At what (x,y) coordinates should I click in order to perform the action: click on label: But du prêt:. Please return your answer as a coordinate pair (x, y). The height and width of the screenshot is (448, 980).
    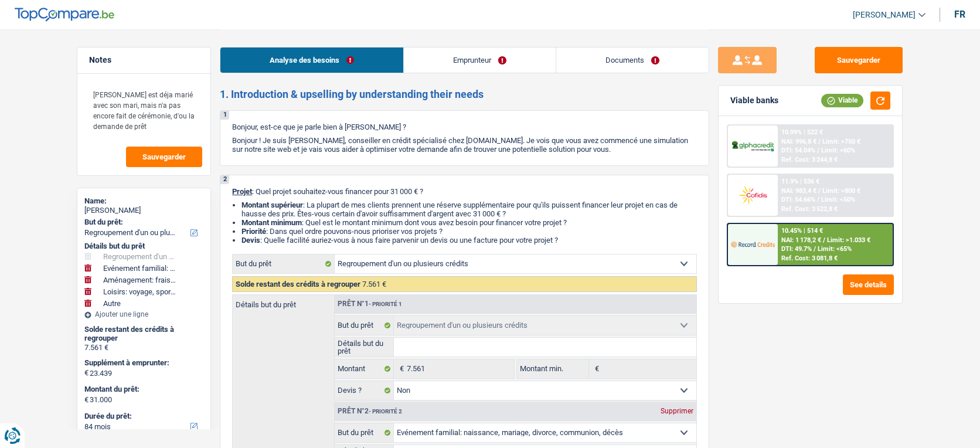
    Looking at the image, I should click on (142, 222).